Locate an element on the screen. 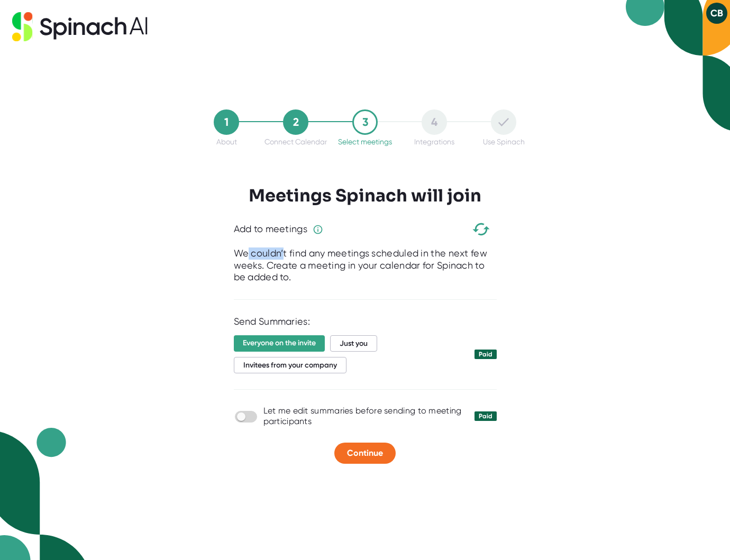 This screenshot has width=730, height=560. div: We couldn’t find any meetings scheduled in the next few weeks. Create a meeting in your calendar ... is located at coordinates (365, 266).